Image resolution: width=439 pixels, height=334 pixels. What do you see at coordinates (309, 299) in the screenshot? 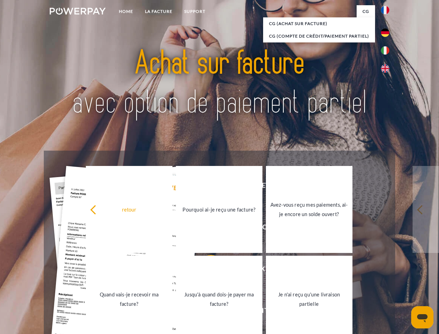
I see `div: Je n'ai reçu qu'une livraison partielle` at bounding box center [309, 299].